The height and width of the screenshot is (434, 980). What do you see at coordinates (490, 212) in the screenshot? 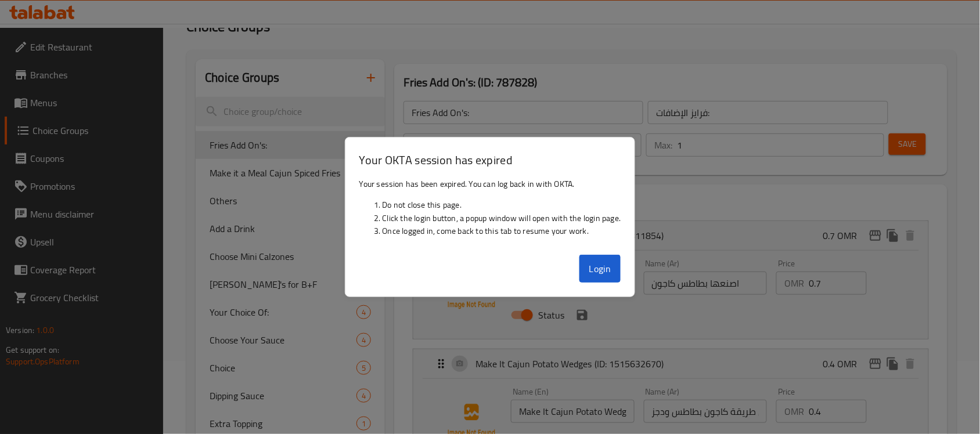
I see `div: Your session has been expired. You can log back in with OKTA.` at bounding box center [490, 212].